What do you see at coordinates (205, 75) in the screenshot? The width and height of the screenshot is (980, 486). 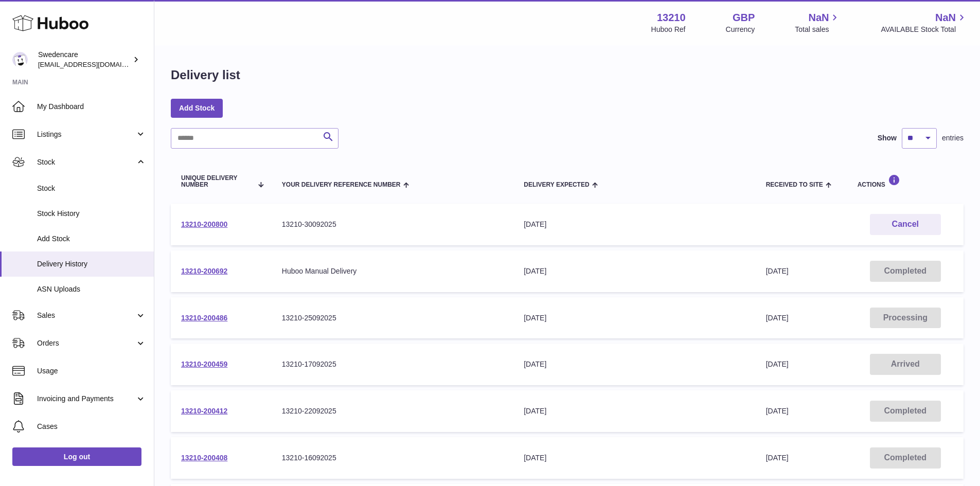 I see `h1: Delivery list` at bounding box center [205, 75].